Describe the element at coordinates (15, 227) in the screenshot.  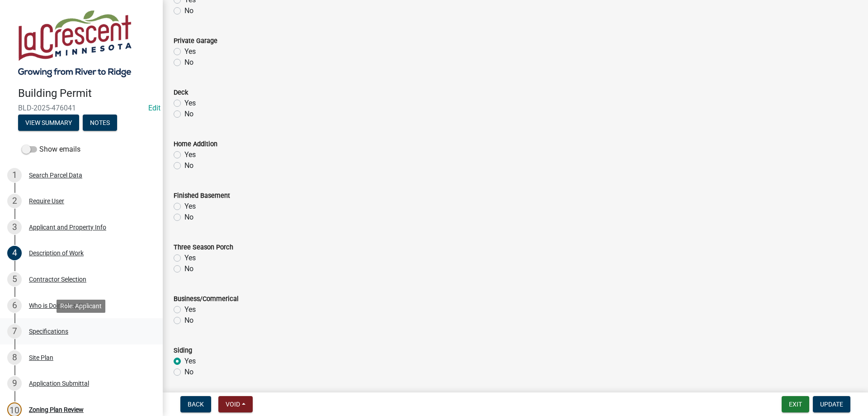
I see `div: 3` at that location.